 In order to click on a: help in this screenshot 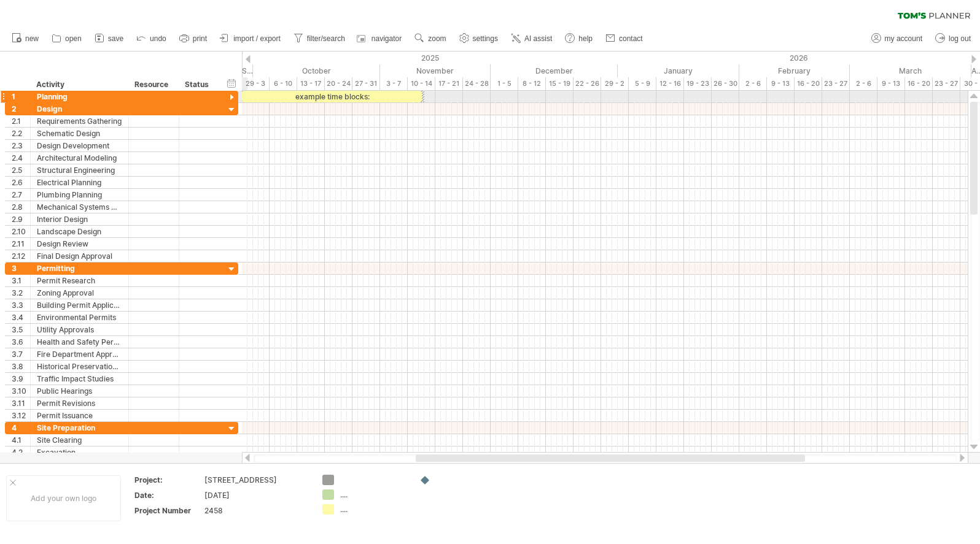, I will do `click(579, 38)`.